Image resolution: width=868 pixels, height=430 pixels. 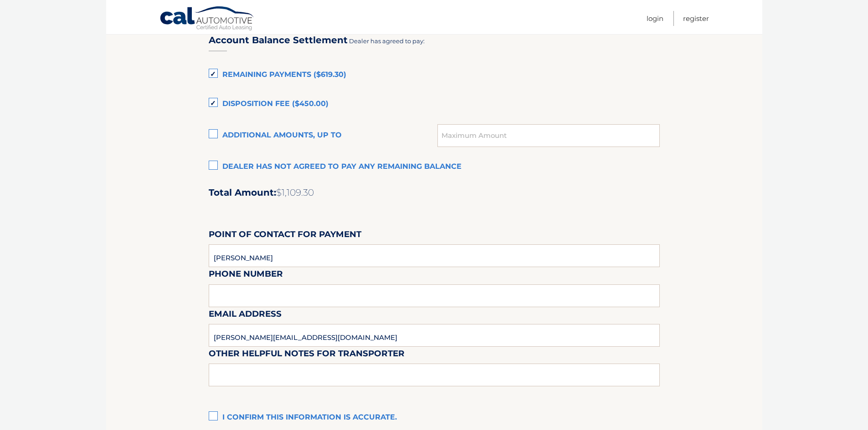 I want to click on label: I confirm this information is accurate., so click(x=434, y=418).